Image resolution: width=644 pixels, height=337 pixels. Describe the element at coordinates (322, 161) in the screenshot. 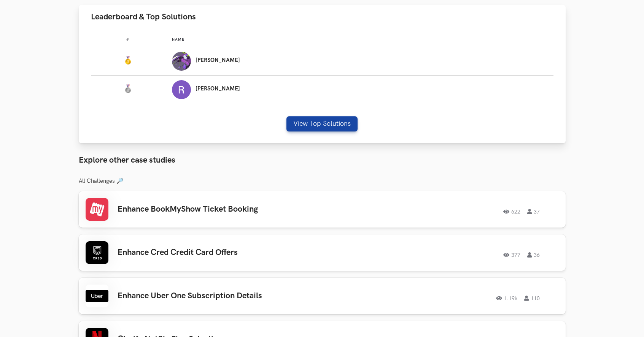

I see `h3: Explore other case studies` at that location.